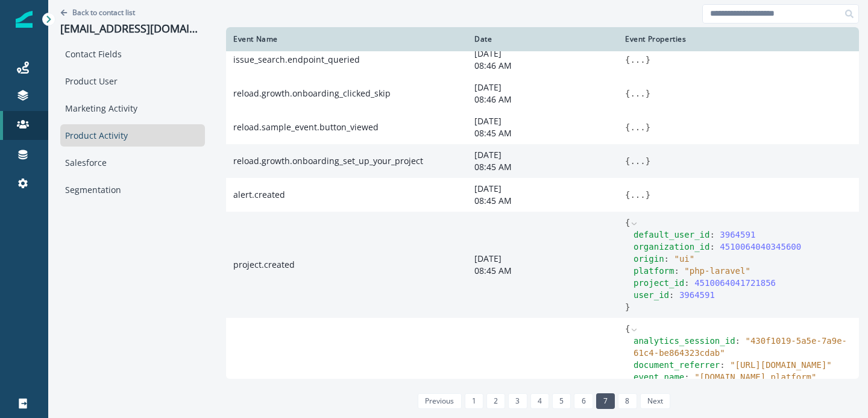  I want to click on span: 4510064040345600, so click(760, 247).